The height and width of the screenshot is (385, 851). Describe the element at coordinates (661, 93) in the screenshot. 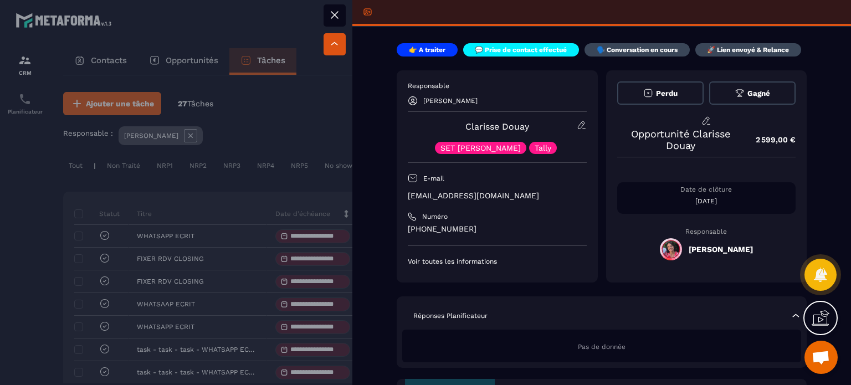

I see `button: Perdu` at that location.